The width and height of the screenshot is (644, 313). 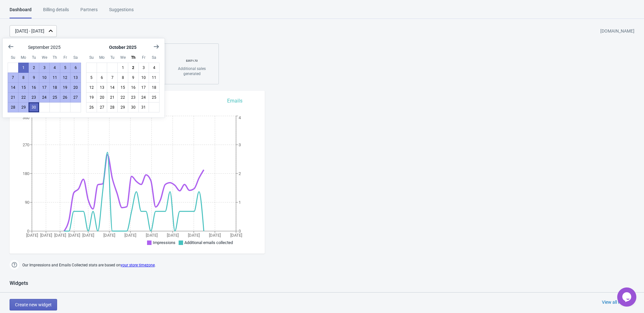 I want to click on button: October 15 2025, so click(x=123, y=87).